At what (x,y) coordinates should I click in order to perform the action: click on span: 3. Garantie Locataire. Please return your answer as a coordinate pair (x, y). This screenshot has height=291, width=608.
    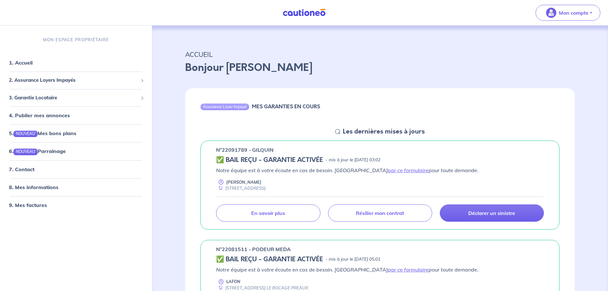
    Looking at the image, I should click on (73, 98).